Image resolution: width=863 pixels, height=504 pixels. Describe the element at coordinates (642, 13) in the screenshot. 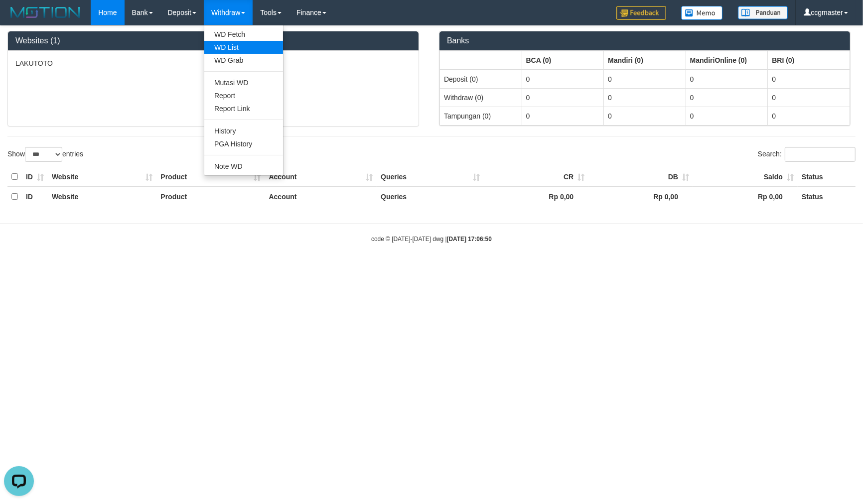

I see `img: Feedback.jpg` at that location.